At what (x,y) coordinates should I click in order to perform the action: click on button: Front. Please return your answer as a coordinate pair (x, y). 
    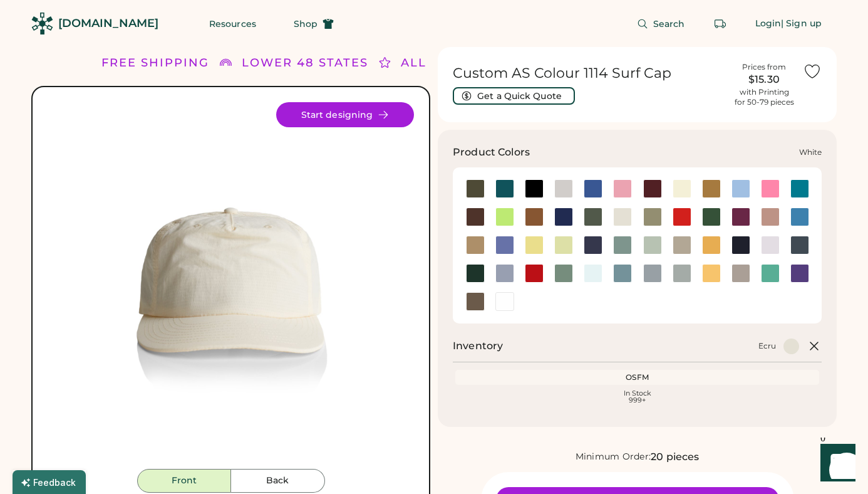
    Looking at the image, I should click on (184, 481).